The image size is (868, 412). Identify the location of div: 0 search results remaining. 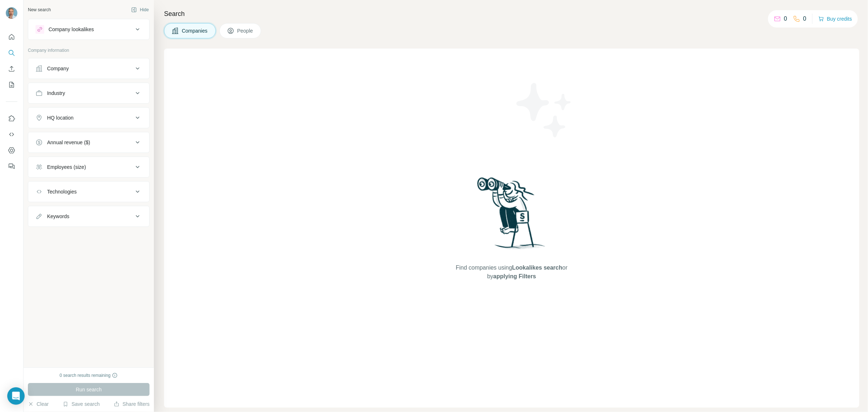
(89, 375).